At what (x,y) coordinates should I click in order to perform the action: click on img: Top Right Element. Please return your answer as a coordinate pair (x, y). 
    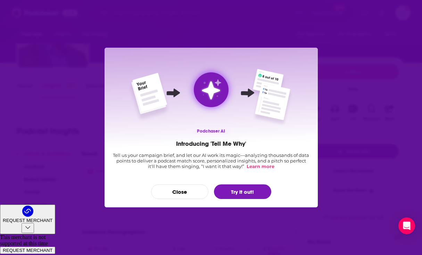
    Looking at the image, I should click on (268, 85).